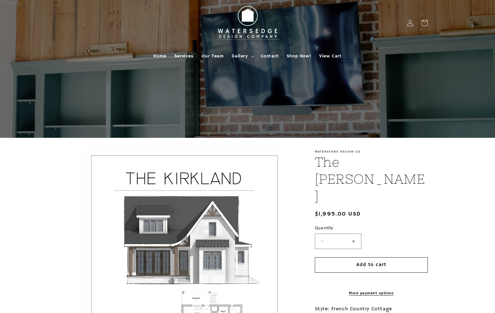 The height and width of the screenshot is (313, 495). What do you see at coordinates (240, 56) in the screenshot?
I see `span: Gallery` at bounding box center [240, 56].